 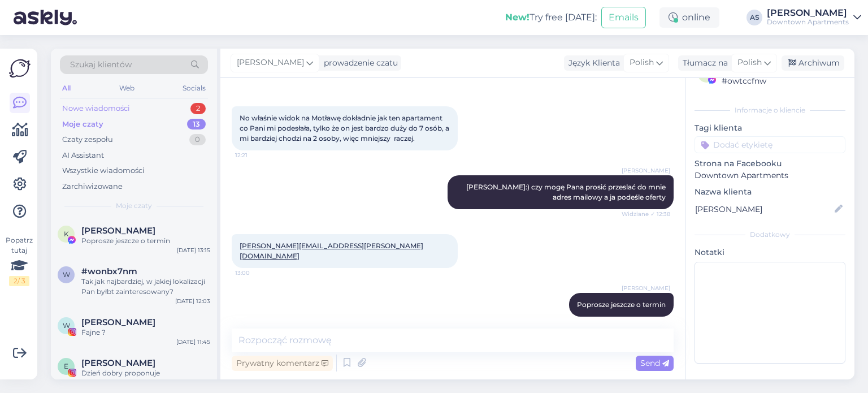 I want to click on div: Tak jak najbardziej, w jakiej lokalizacji Pan byłbt zainteresowany?, so click(x=146, y=287).